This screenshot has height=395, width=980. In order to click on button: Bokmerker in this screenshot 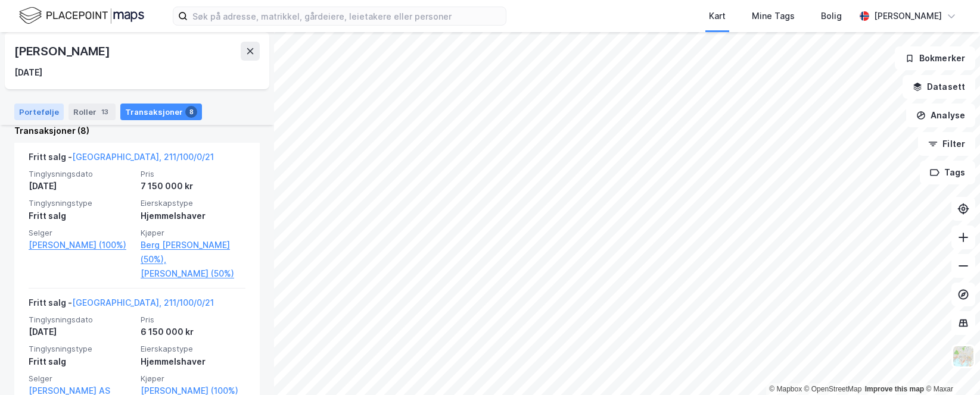, I will do `click(934, 58)`.